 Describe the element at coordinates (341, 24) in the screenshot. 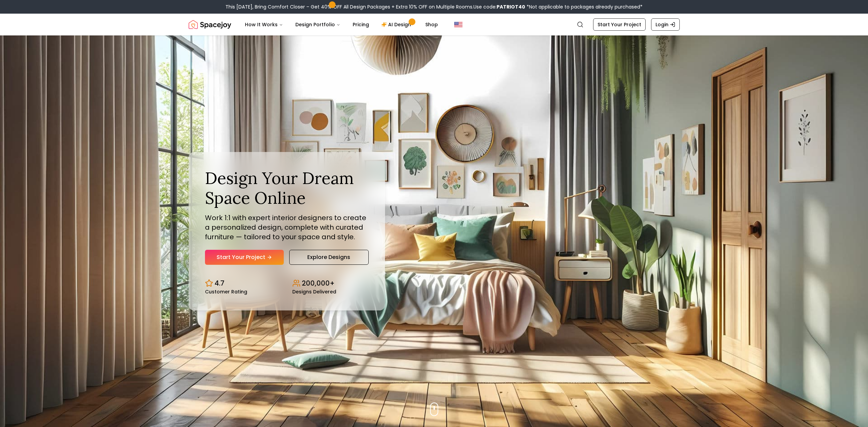

I see `nav: Main` at that location.